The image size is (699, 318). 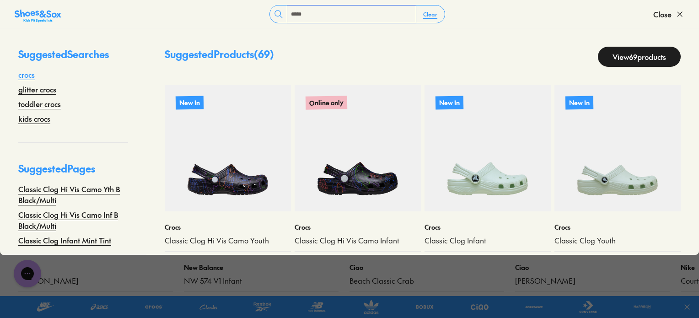 I want to click on button: Clear, so click(x=430, y=14).